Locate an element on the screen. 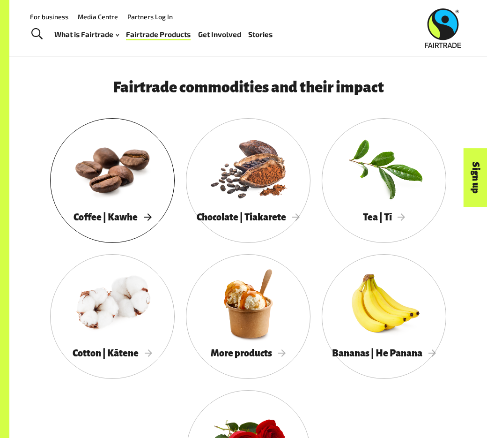 The image size is (487, 438). a: Bananas | He Panana is located at coordinates (384, 316).